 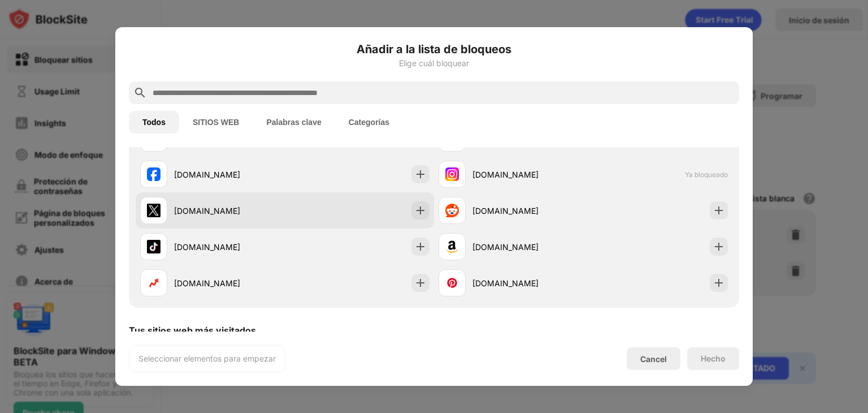 What do you see at coordinates (713, 359) in the screenshot?
I see `div: Hecho` at bounding box center [713, 359].